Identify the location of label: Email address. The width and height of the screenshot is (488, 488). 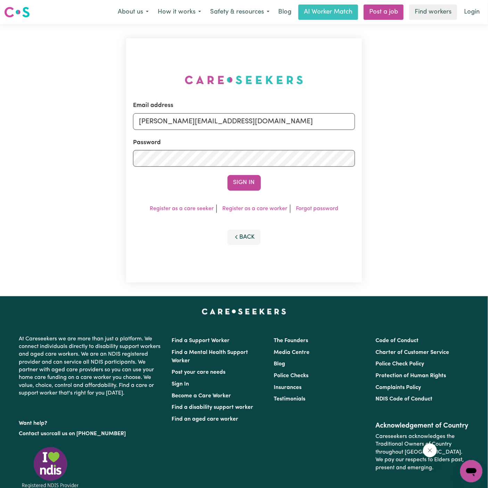
(153, 106).